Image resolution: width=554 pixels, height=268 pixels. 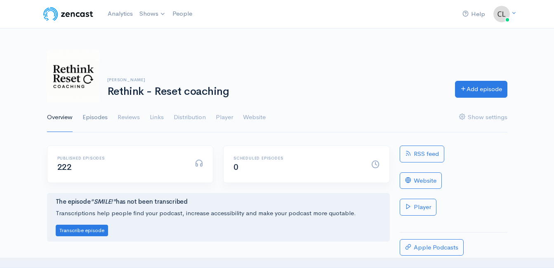 What do you see at coordinates (60, 118) in the screenshot?
I see `a: Overview` at bounding box center [60, 118].